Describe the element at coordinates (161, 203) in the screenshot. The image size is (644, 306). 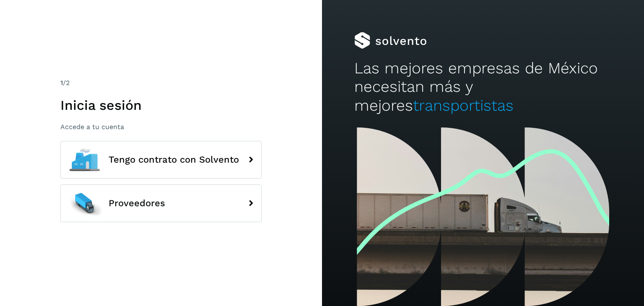
I see `button: Proveedores` at that location.